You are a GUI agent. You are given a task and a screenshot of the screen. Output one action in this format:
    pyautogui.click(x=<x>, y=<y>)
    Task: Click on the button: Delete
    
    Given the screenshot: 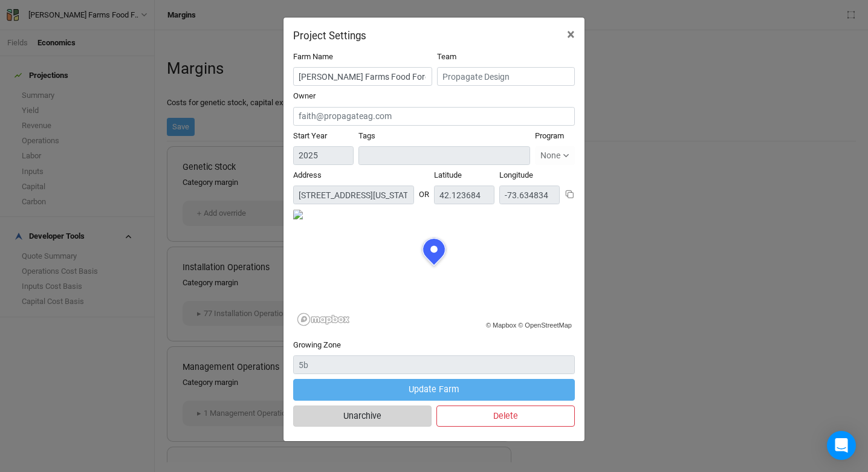 What is the action you would take?
    pyautogui.click(x=505, y=415)
    